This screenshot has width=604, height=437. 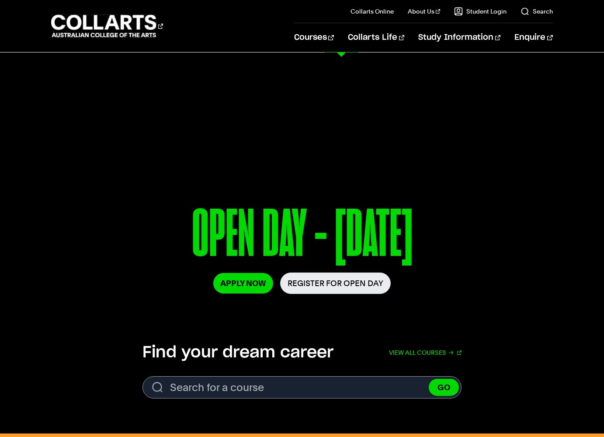 I want to click on input: Search for a course, so click(x=302, y=387).